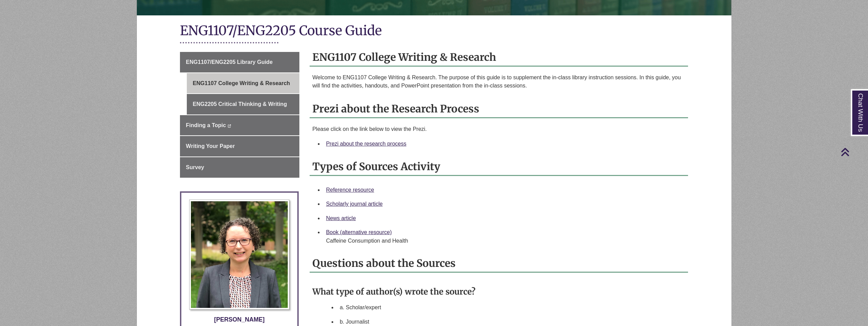 The height and width of the screenshot is (326, 868). I want to click on a: News article, so click(341, 218).